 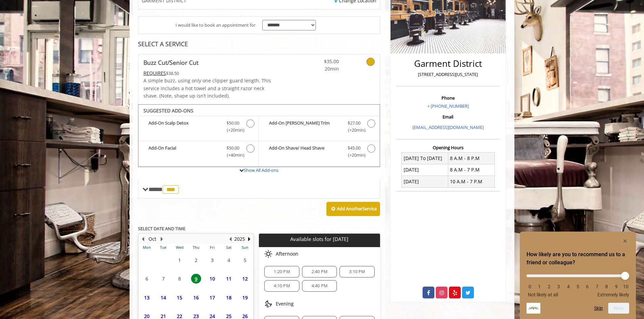 What do you see at coordinates (568, 286) in the screenshot?
I see `li: 4` at bounding box center [568, 286].